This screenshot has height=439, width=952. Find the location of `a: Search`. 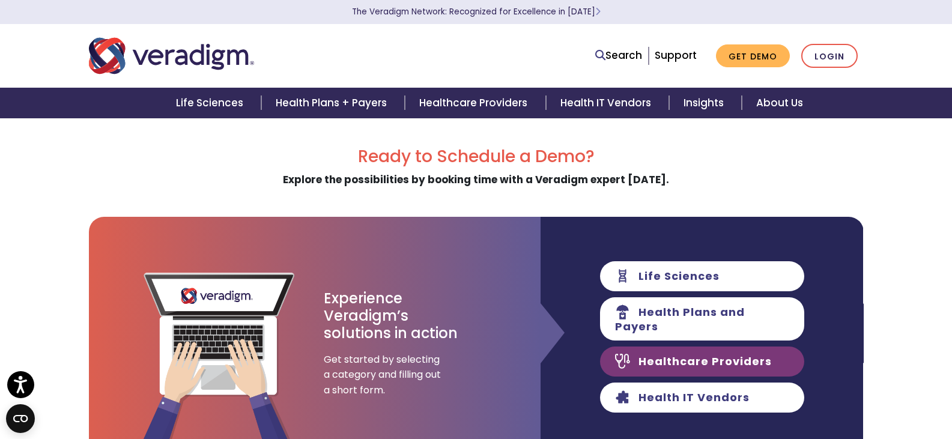

a: Search is located at coordinates (618, 55).